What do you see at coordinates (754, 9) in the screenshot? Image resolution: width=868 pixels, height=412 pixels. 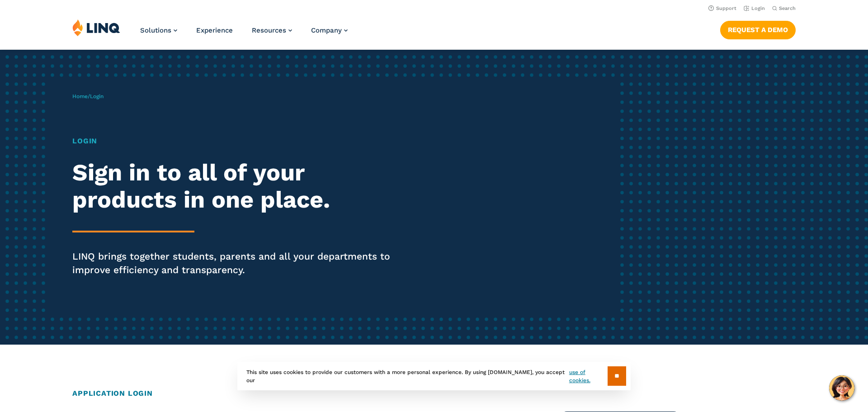 I see `a: Login` at bounding box center [754, 9].